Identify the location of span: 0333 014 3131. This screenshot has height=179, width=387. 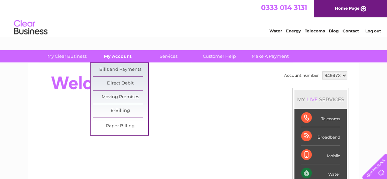
(284, 7).